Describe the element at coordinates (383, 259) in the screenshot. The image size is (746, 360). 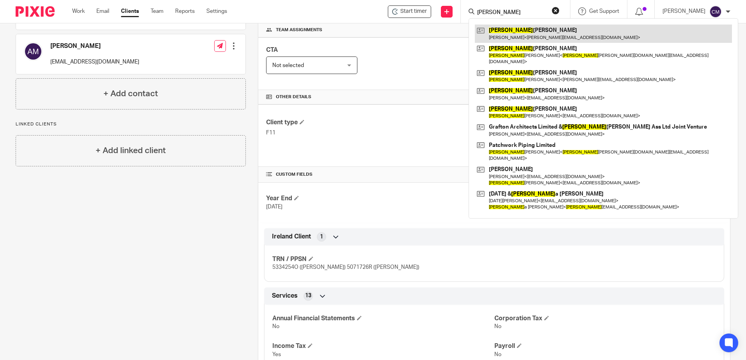
I see `h4: TRN / PPSN` at that location.